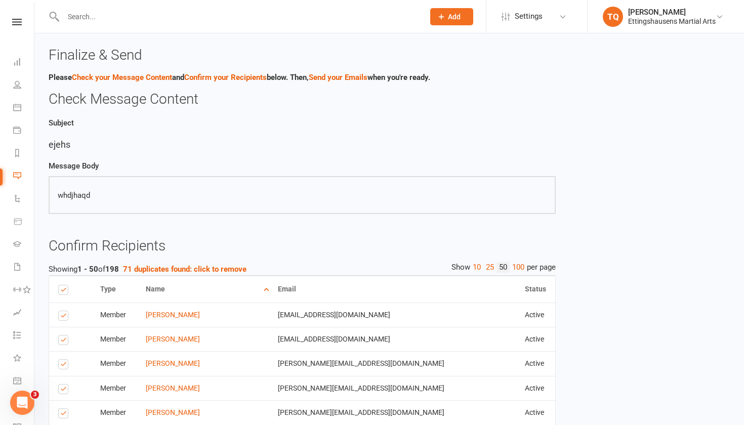 The height and width of the screenshot is (425, 744). I want to click on th: Status, so click(535, 289).